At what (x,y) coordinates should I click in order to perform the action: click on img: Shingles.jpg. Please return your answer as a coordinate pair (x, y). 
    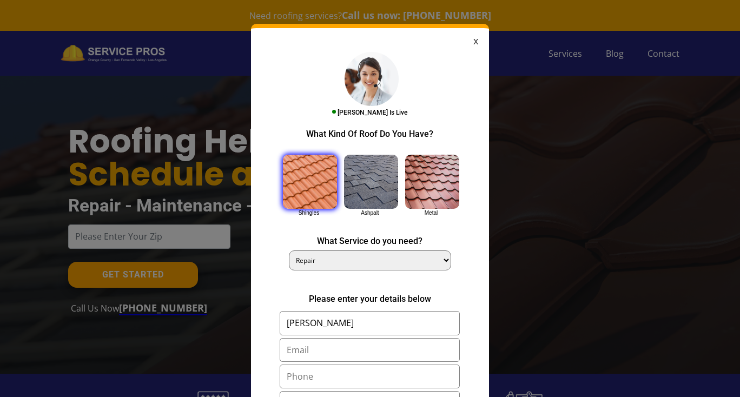
    Looking at the image, I should click on (310, 182).